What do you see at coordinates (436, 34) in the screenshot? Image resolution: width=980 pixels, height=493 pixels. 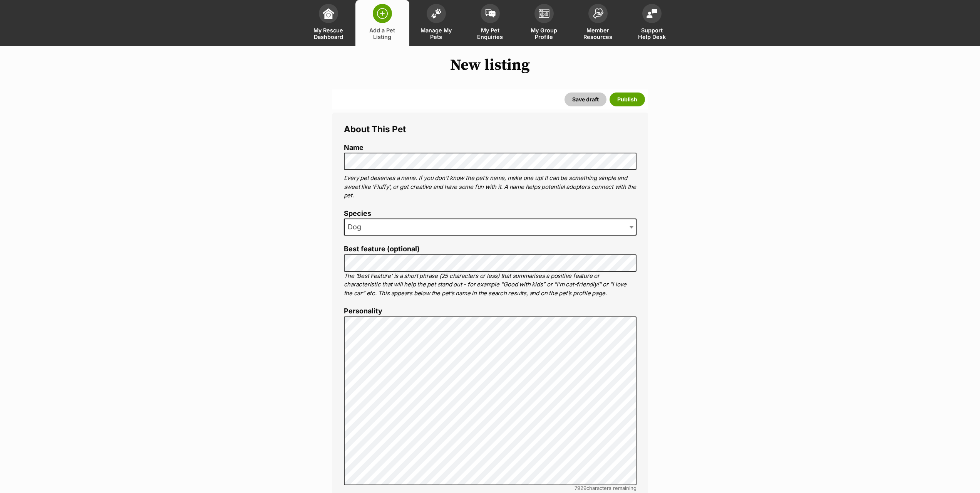 I see `span: Manage My Pets` at bounding box center [436, 34].